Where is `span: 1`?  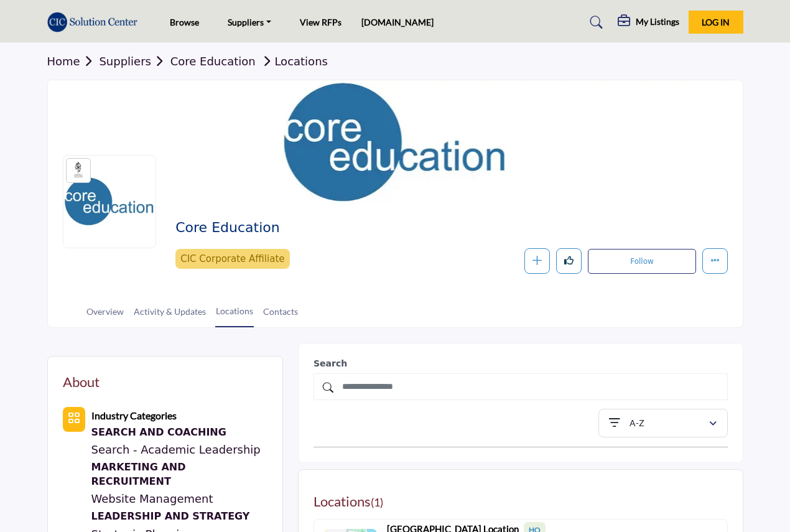 span: 1 is located at coordinates (377, 502).